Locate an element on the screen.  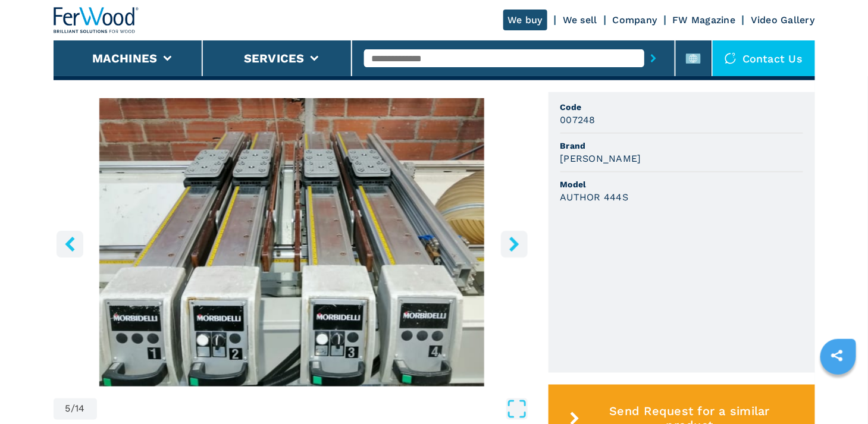
div: Contact us is located at coordinates (764, 58).